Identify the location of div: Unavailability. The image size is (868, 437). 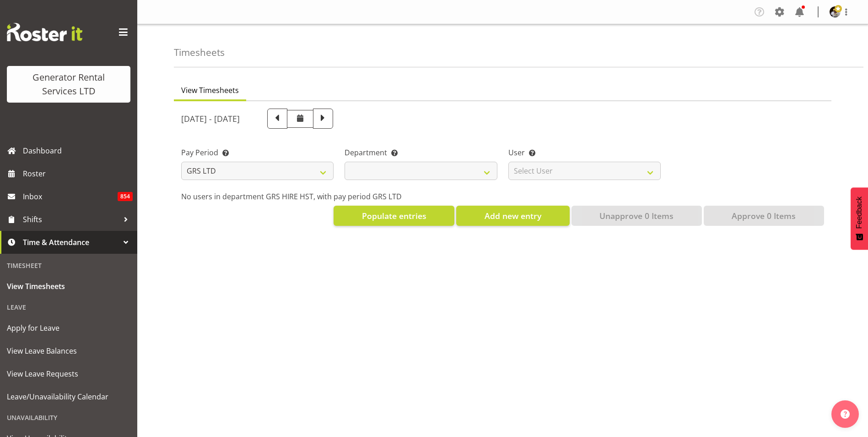
(69, 417).